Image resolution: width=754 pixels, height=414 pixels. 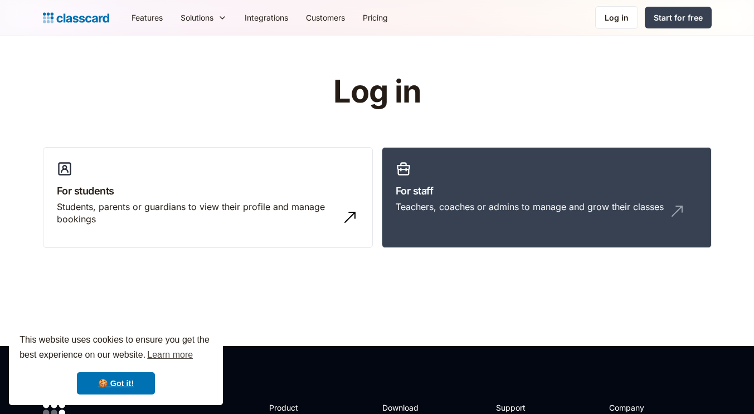 What do you see at coordinates (197, 213) in the screenshot?
I see `div: Students, parents or guardians to view their profile and manage bookings` at bounding box center [197, 213].